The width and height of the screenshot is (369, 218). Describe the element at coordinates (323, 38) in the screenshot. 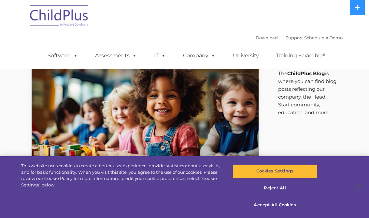

I see `a: Schedule A Demo` at that location.